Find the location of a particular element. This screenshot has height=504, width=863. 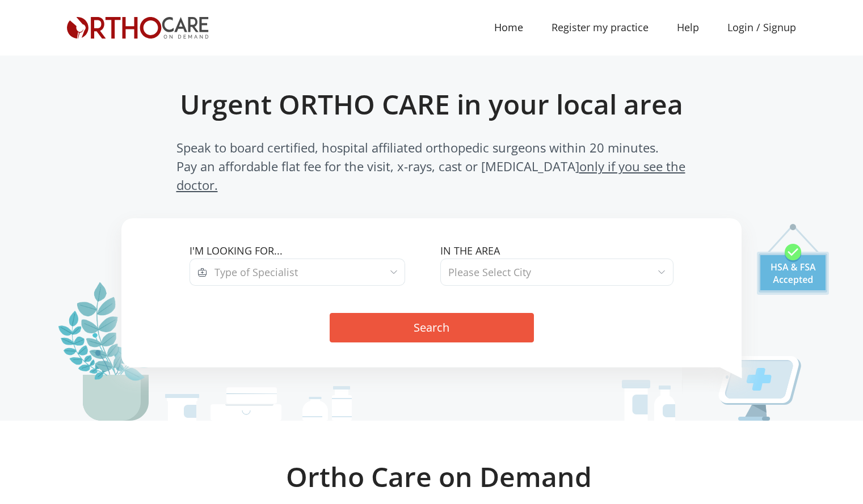

span: Type of Specialist is located at coordinates (256, 272).